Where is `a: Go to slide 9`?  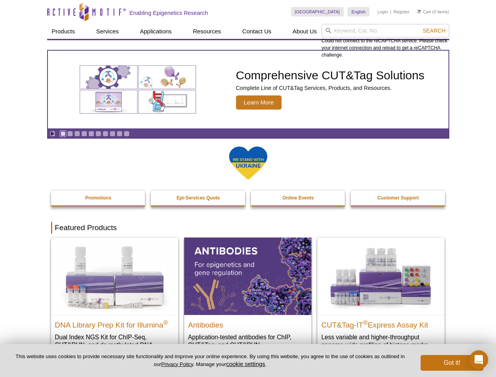 a: Go to slide 9 is located at coordinates (119, 134).